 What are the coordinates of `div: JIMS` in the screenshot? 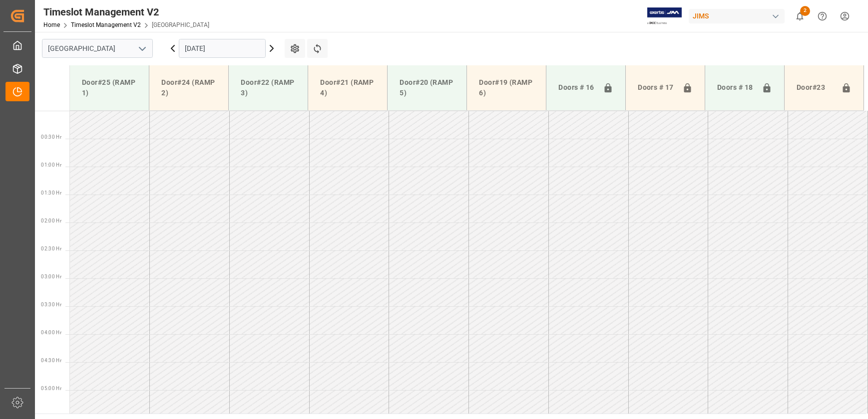 It's located at (737, 16).